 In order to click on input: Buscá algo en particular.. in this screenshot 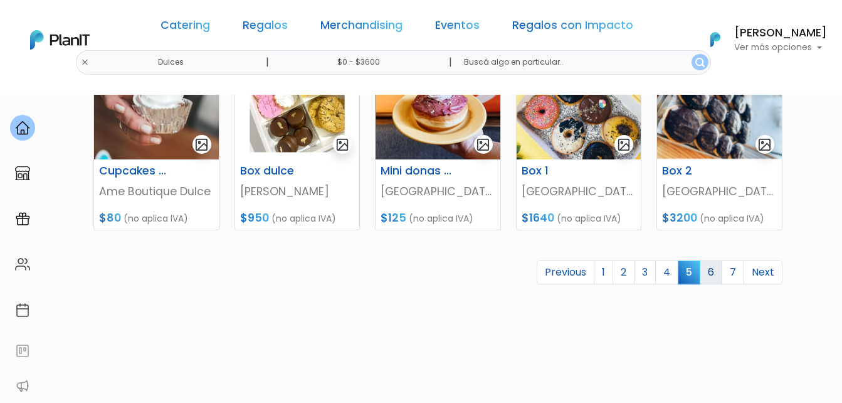, I will do `click(582, 62)`.